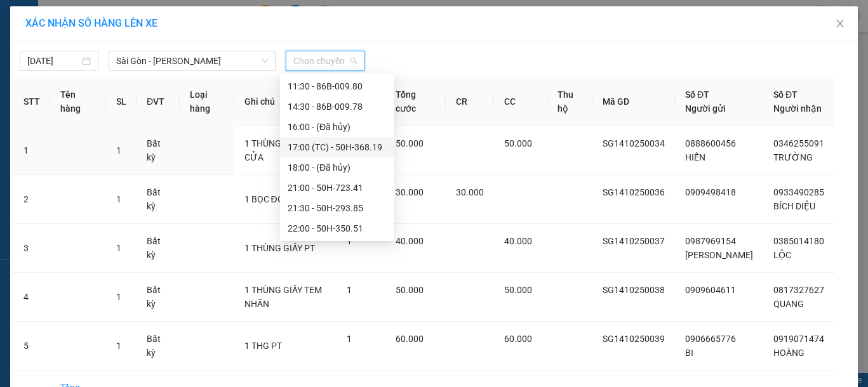 The width and height of the screenshot is (868, 387). Describe the element at coordinates (91, 23) in the screenshot. I see `span: XÁC NHẬN SỐ HÀNG LÊN XE` at that location.